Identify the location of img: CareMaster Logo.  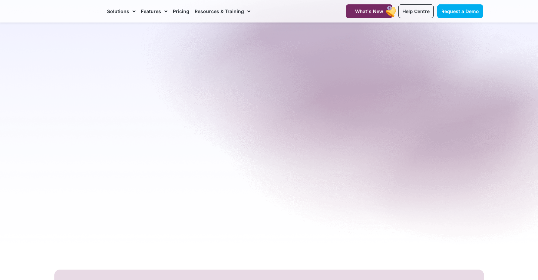
(78, 11).